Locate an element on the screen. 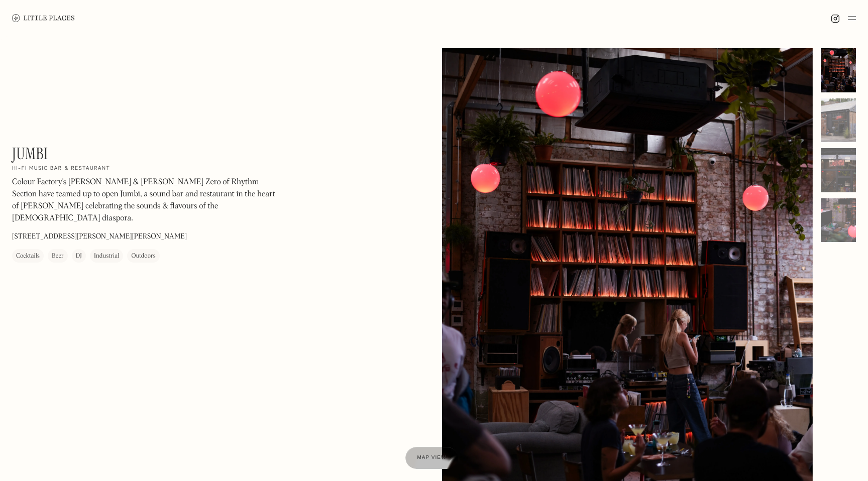  div: Outdoors is located at coordinates (143, 257).